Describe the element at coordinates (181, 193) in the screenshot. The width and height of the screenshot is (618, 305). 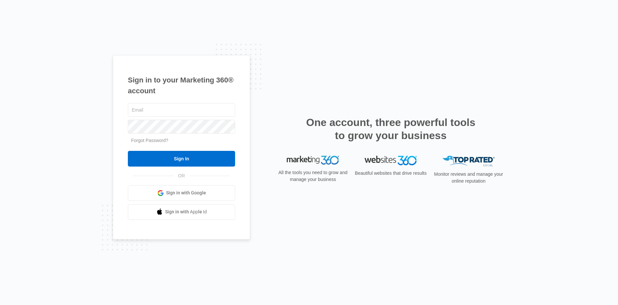
I see `a: Sign in with Google` at that location.